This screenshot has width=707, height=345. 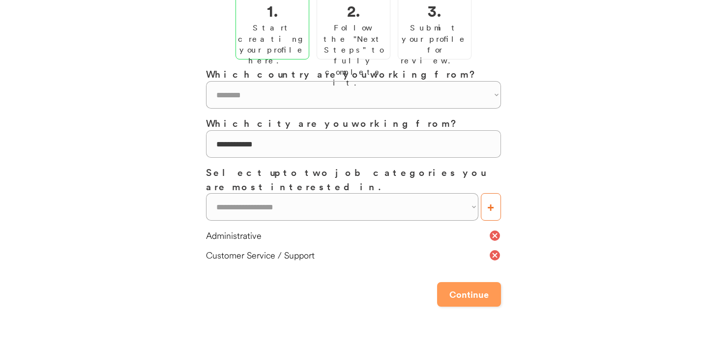 What do you see at coordinates (347, 235) in the screenshot?
I see `div: Administrative` at bounding box center [347, 235].